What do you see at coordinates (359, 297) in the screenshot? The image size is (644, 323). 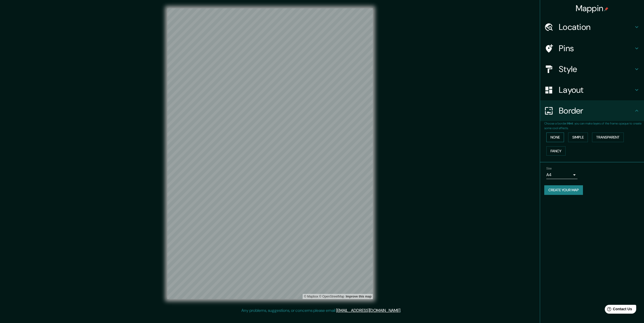 I see `a: Map feedback` at bounding box center [359, 297].